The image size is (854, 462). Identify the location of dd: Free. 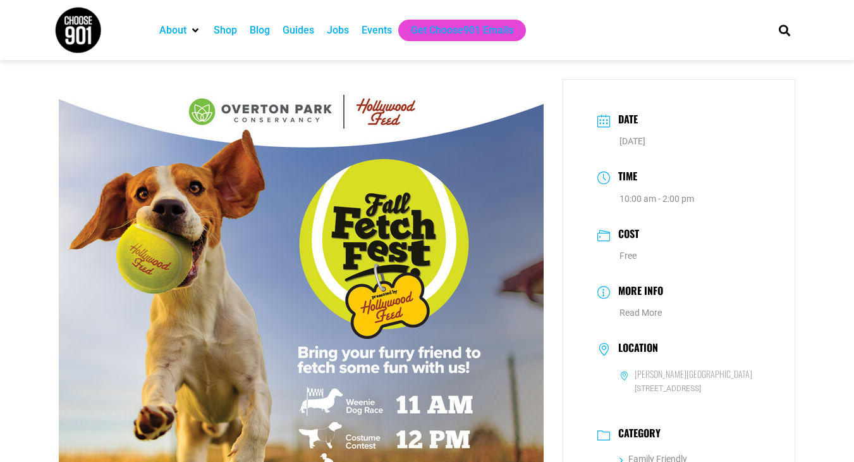
(679, 255).